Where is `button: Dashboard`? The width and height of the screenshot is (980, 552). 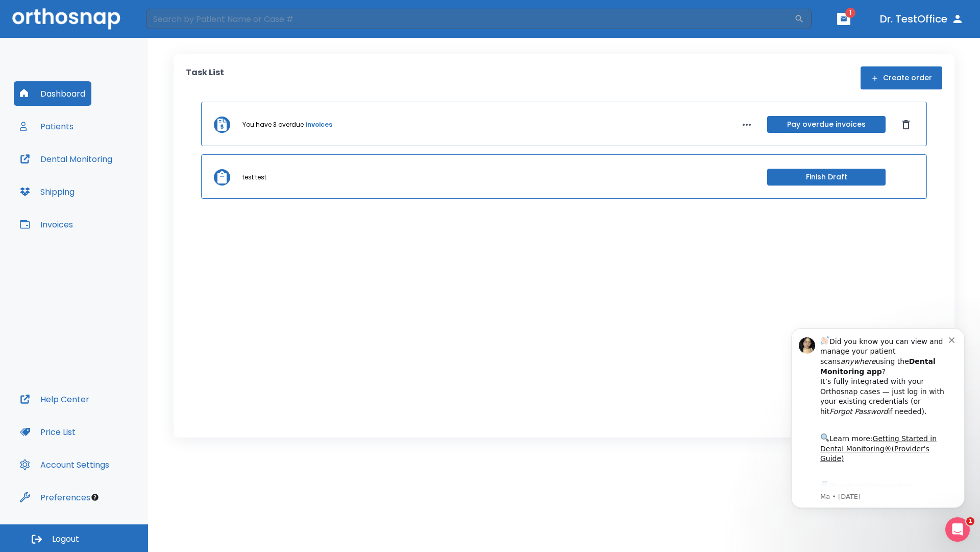
button: Dashboard is located at coordinates (53, 93).